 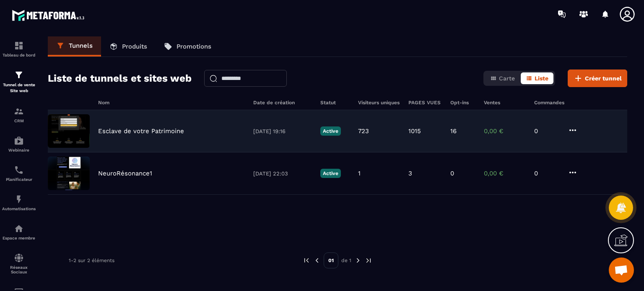 What do you see at coordinates (19, 238) in the screenshot?
I see `p: Espace membre` at bounding box center [19, 238].